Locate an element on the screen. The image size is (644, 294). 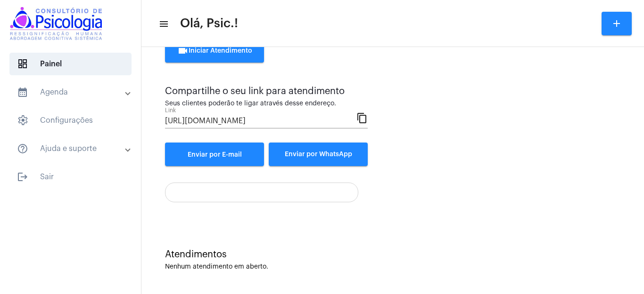
div: Seus clientes poderão te ligar através desse endereço. is located at coordinates (266, 103).